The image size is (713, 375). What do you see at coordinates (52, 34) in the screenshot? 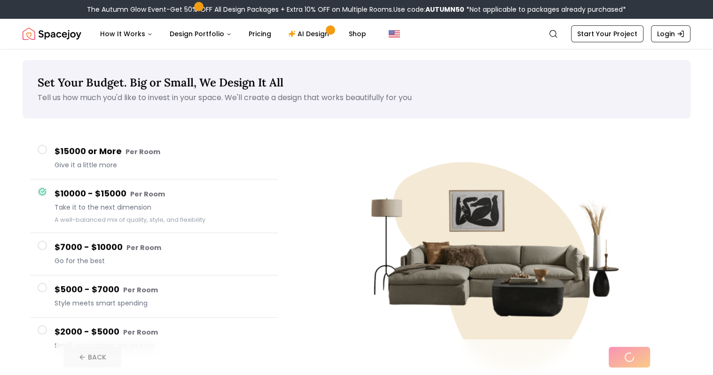
I see `img: Spacejoy Logo` at bounding box center [52, 34].